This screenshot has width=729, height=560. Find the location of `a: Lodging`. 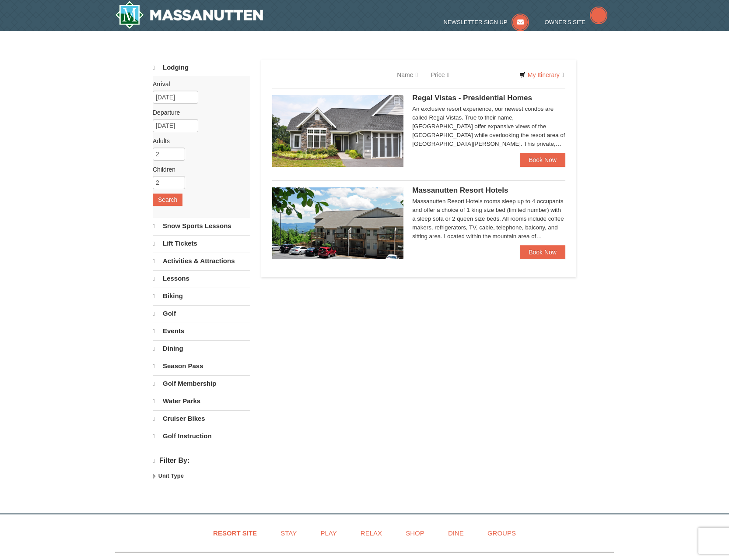

a: Lodging is located at coordinates (201, 68).